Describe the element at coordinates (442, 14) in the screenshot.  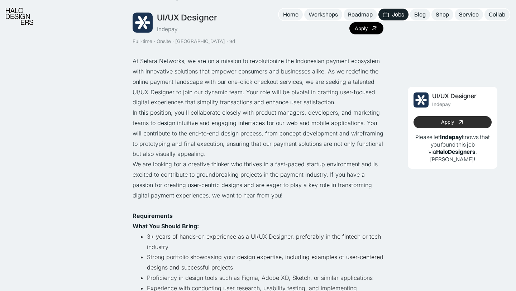
I see `div: Shop` at that location.